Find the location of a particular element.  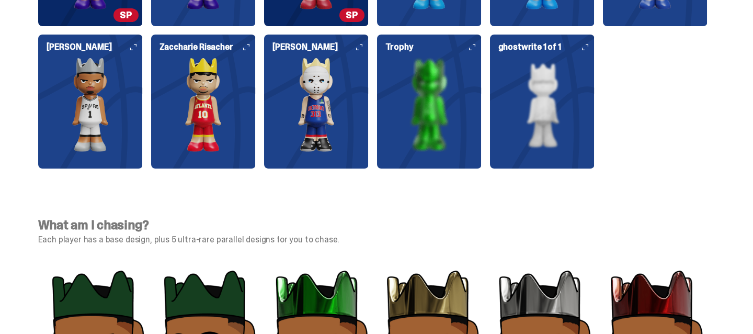

p: Each player has a base design, plus 5 ultra-rare parallel designs for you to chase. is located at coordinates (373, 240).